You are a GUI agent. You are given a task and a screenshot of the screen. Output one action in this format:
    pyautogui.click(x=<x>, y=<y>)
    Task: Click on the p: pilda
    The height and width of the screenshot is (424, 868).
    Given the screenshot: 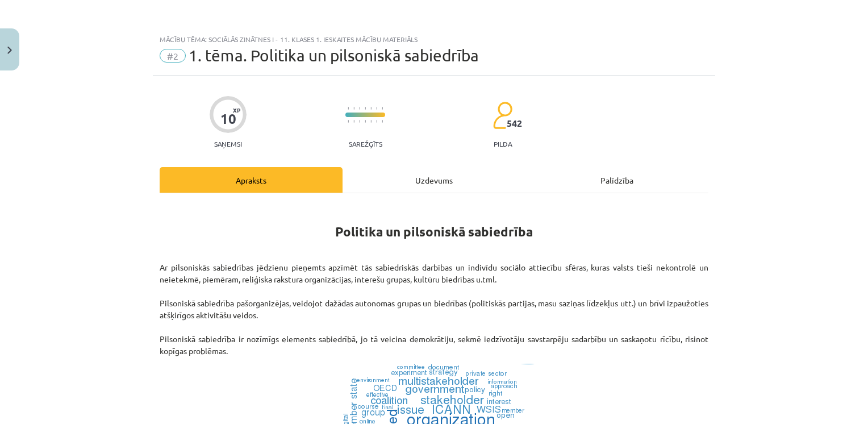 What is the action you would take?
    pyautogui.click(x=503, y=144)
    